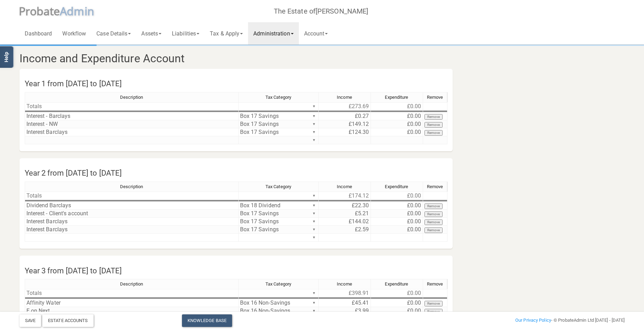 This screenshot has width=644, height=329. I want to click on a: Our Privacy Policy, so click(533, 320).